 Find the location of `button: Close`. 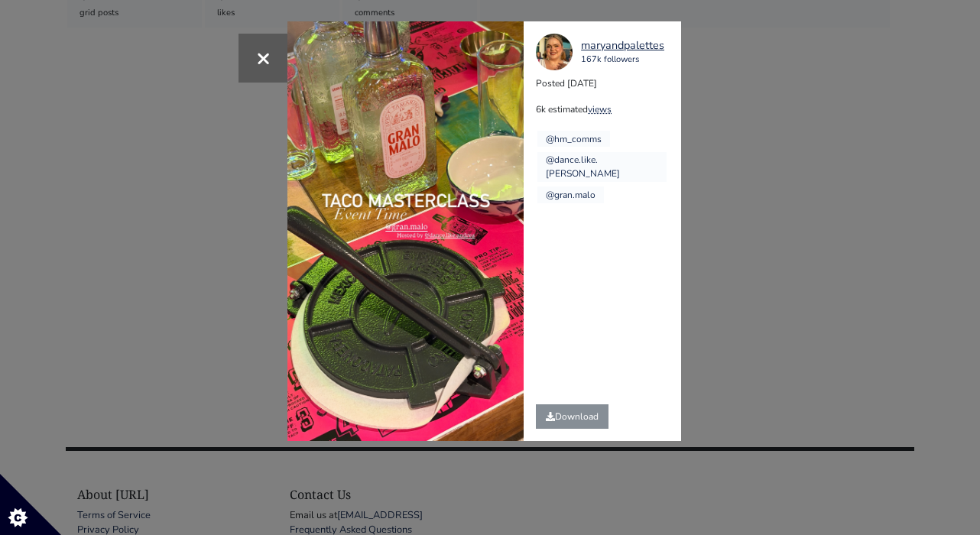

button: Close is located at coordinates (263, 58).